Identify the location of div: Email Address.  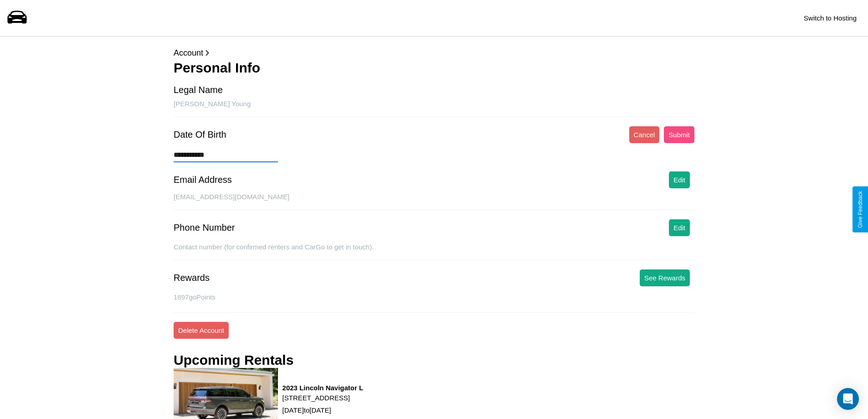
(203, 179).